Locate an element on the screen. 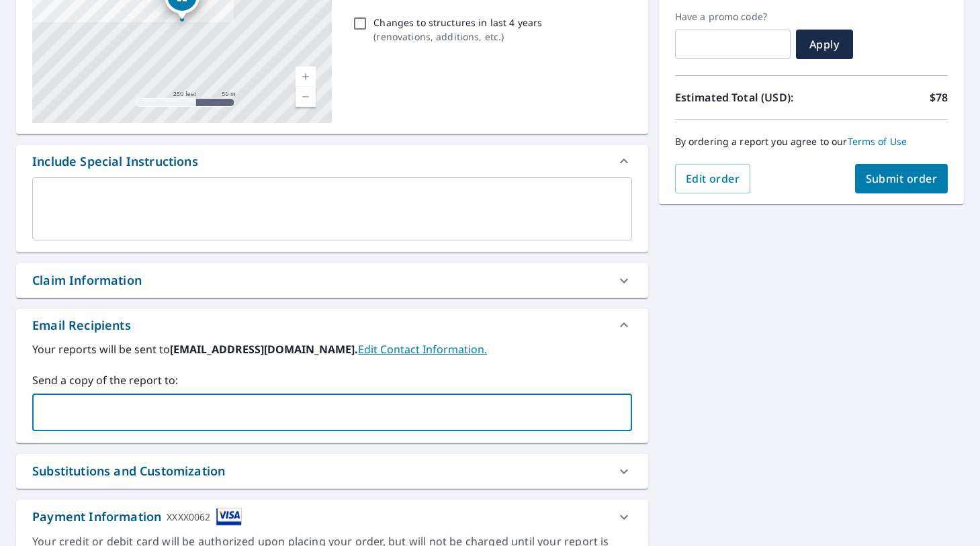 This screenshot has height=546, width=980. button: Submit order is located at coordinates (902, 179).